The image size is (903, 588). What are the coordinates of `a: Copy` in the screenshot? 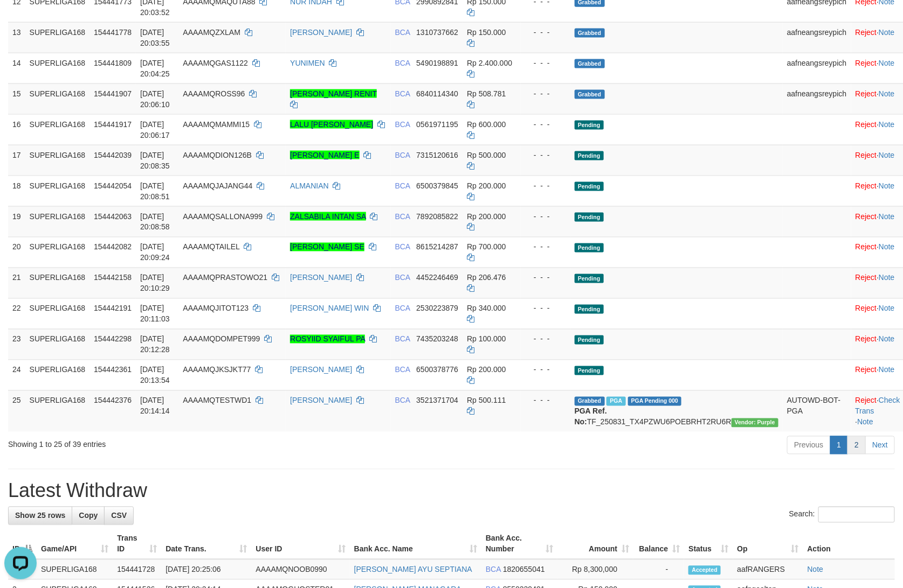 It's located at (88, 517).